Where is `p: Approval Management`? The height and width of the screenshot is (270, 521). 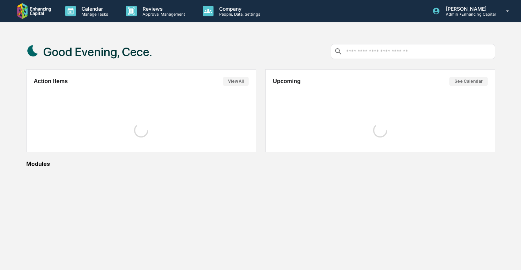
p: Approval Management is located at coordinates (163, 14).